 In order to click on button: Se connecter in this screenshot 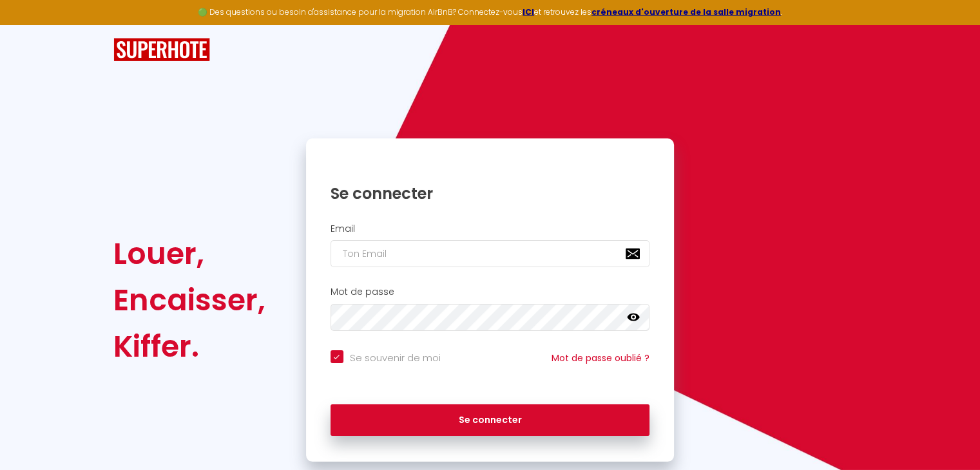, I will do `click(491, 420)`.